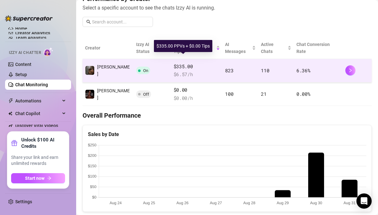 The width and height of the screenshot is (378, 215). I want to click on span: $335.00, so click(197, 67).